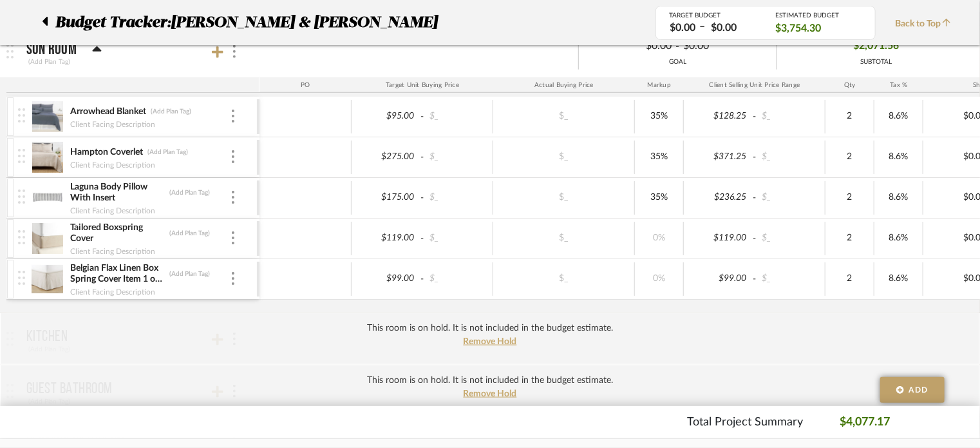 The width and height of the screenshot is (980, 448). Describe the element at coordinates (819, 16) in the screenshot. I see `div: ESTIMATED BUDGET` at that location.